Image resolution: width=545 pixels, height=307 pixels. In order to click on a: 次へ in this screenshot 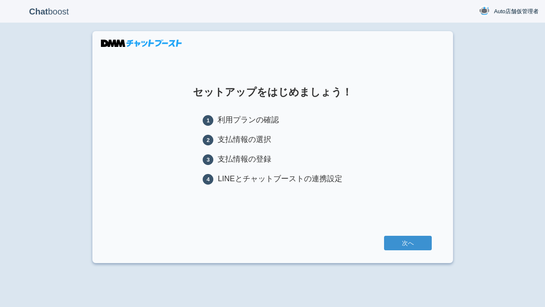, I will do `click(408, 243)`.